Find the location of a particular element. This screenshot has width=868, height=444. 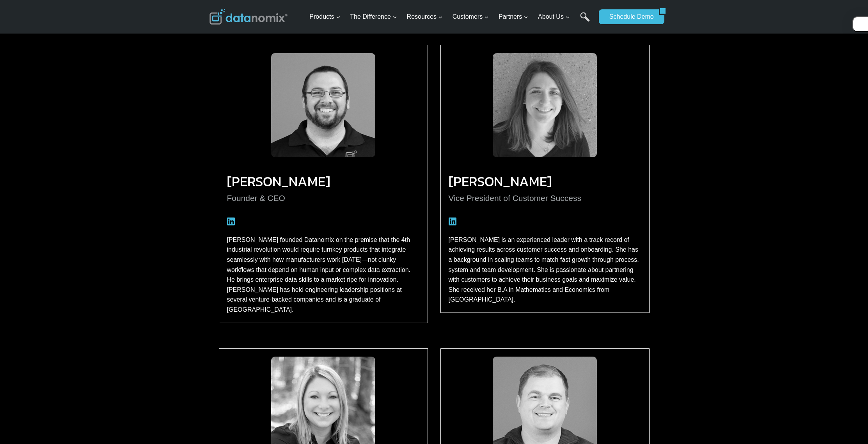

span: Products is located at coordinates (325, 17).